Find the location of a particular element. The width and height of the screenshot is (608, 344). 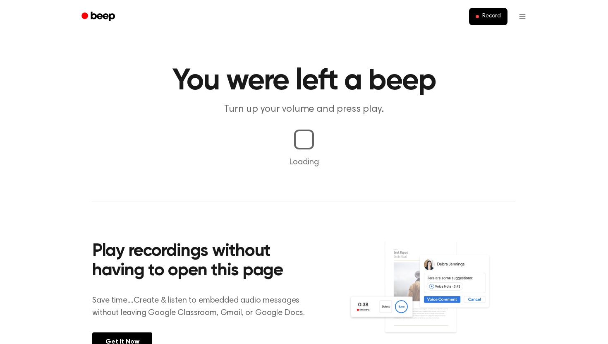

button: Open menu is located at coordinates (523, 17).